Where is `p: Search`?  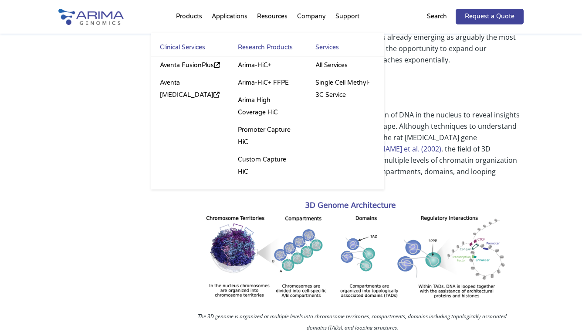
p: Search is located at coordinates (437, 17).